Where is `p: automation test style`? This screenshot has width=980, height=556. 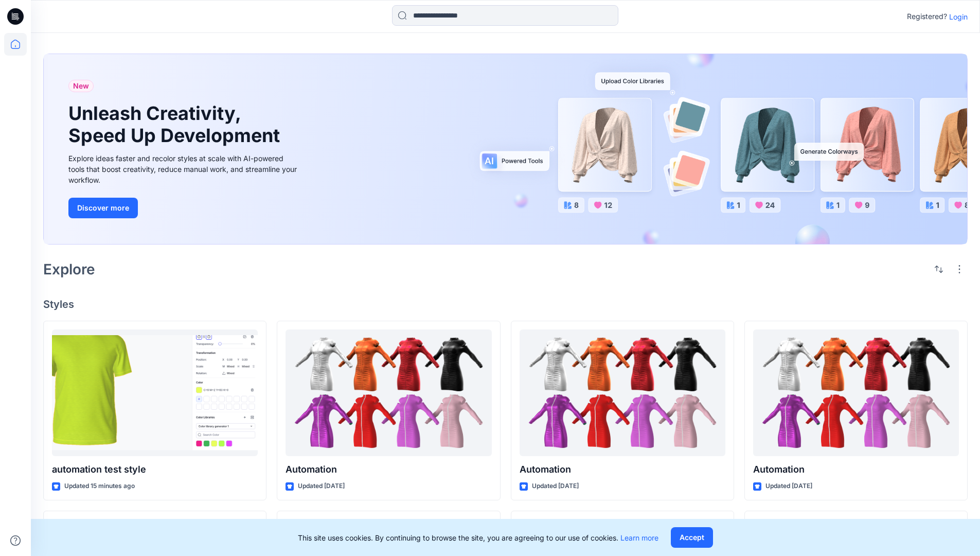
p: automation test style is located at coordinates (155, 470).